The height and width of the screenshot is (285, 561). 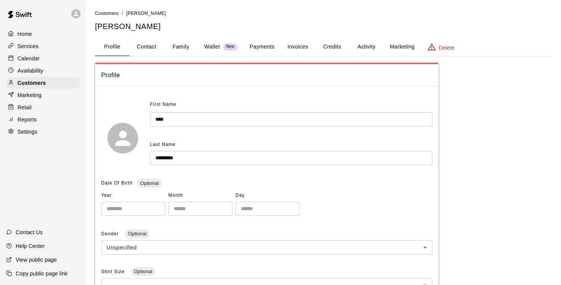 I want to click on p: Customers, so click(x=32, y=83).